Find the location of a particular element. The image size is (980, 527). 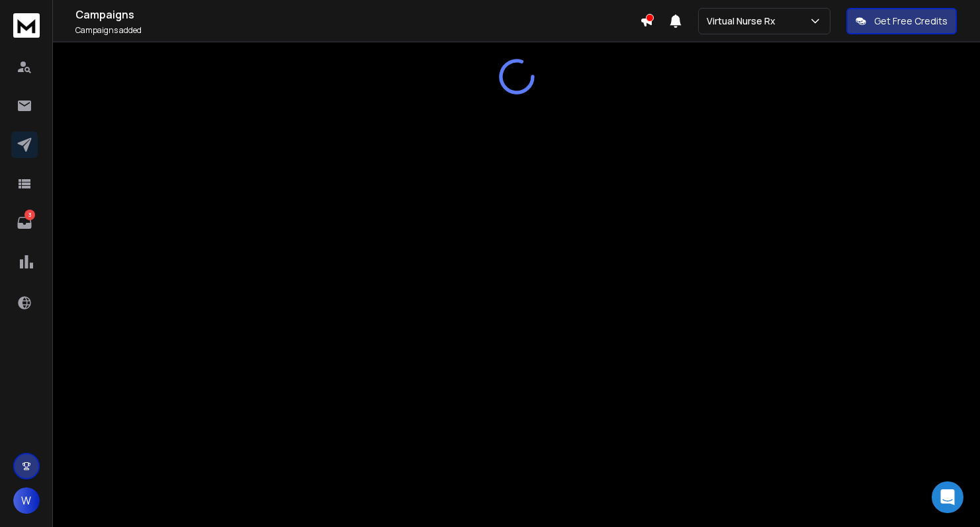

a: 3 is located at coordinates (25, 223).